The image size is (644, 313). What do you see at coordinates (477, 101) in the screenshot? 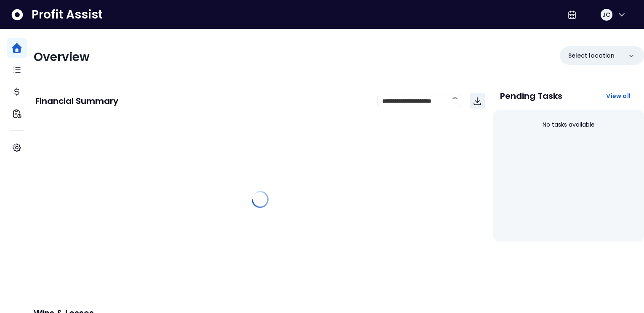
I see `button: Download` at bounding box center [477, 101].